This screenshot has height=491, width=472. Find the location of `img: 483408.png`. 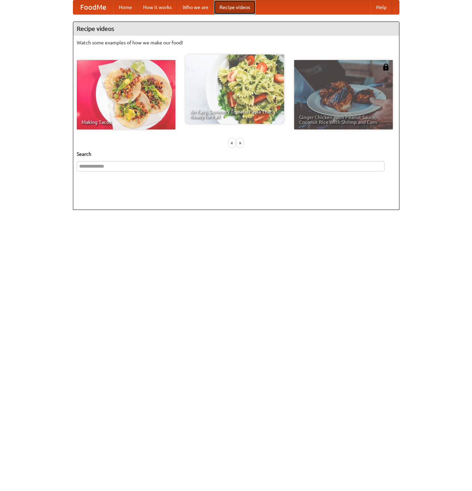

img: 483408.png is located at coordinates (386, 67).